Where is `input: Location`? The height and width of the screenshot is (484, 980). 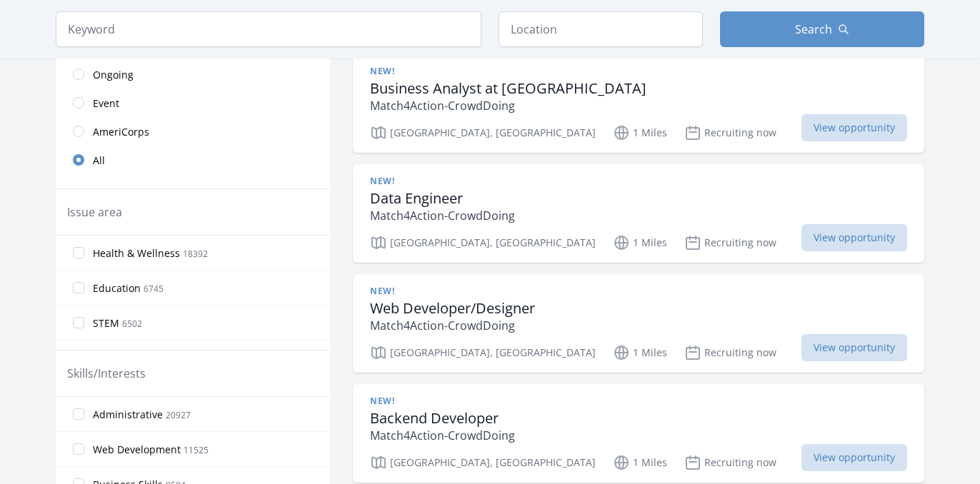
input: Location is located at coordinates (600, 29).